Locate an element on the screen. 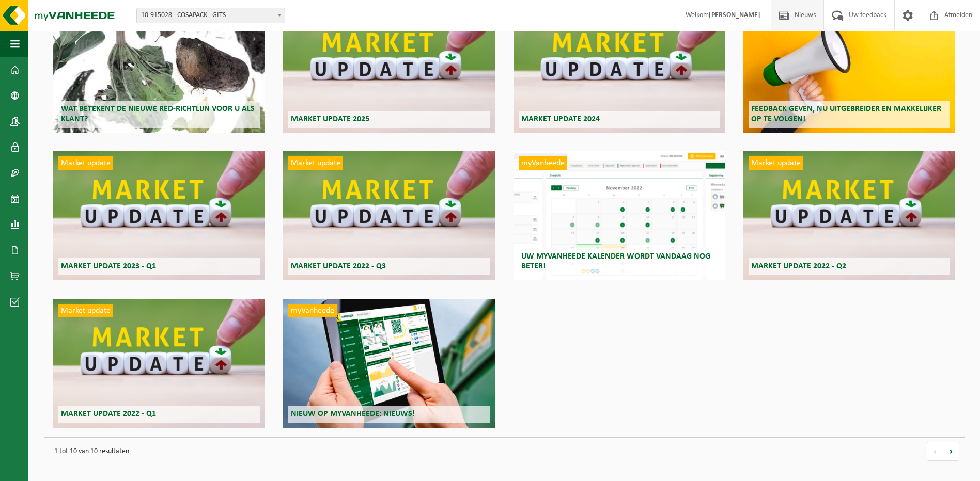 This screenshot has height=481, width=980. a: myVanheede Nieuw op myVanheede: Nieuws! is located at coordinates (389, 363).